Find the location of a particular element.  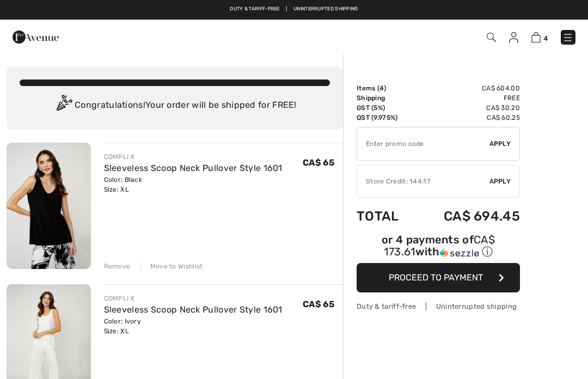

div: or 4 payments ofCA$ 173.61withSezzle Click to learn more about Sezzle is located at coordinates (438, 249).